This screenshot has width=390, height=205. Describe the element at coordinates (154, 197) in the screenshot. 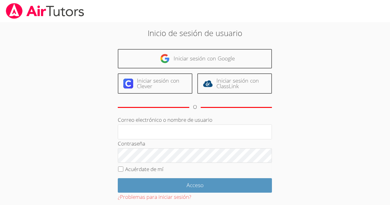

I see `button: ¿Problemas para iniciar sesión?` at that location.